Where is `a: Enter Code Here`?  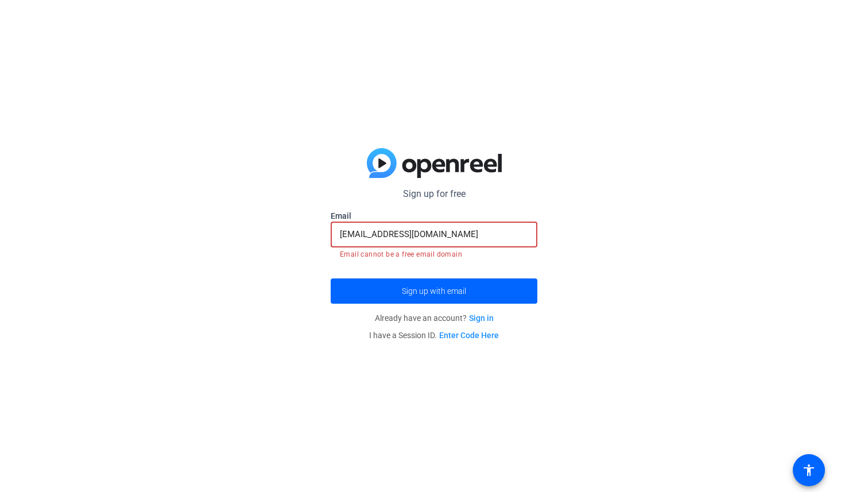 a: Enter Code Here is located at coordinates (469, 335).